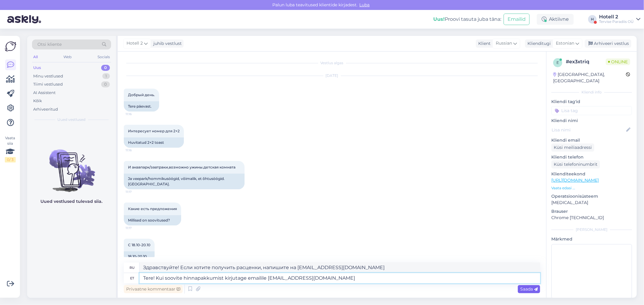 The height and width of the screenshot is (305, 644). Describe the element at coordinates (153, 131) in the screenshot. I see `span: Интересует номер для 2+2` at that location.